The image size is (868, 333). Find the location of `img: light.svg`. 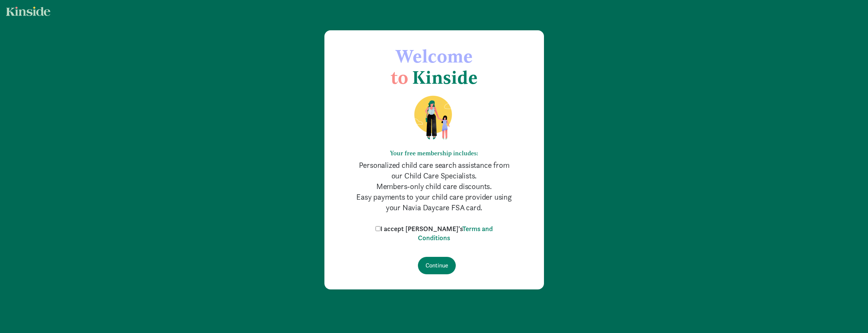

img: light.svg is located at coordinates (28, 11).